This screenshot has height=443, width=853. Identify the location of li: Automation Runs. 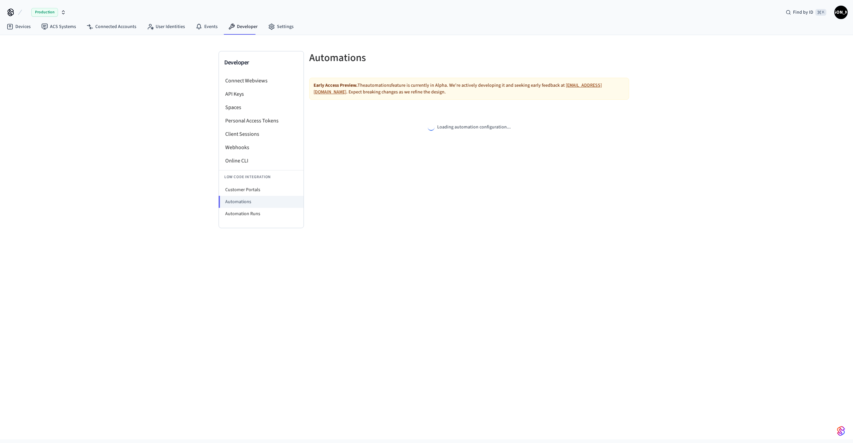
(261, 214).